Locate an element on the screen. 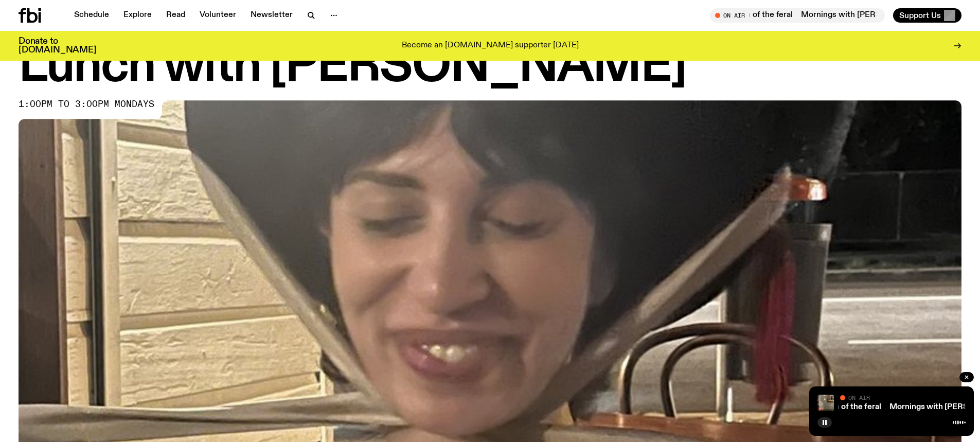  a: Explore is located at coordinates (137, 15).